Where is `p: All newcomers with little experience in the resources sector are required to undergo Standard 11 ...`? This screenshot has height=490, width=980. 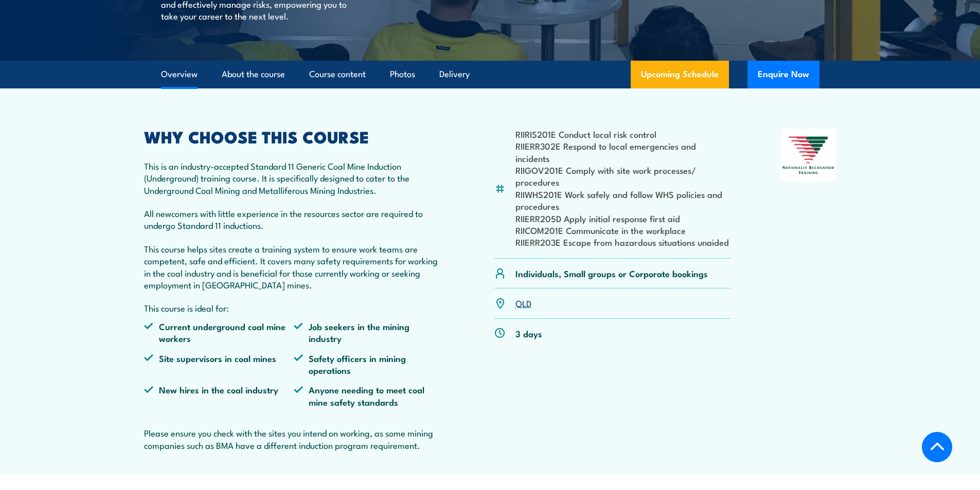
p: All newcomers with little experience in the resources sector are required to undergo Standard 11 ... is located at coordinates (295, 219).